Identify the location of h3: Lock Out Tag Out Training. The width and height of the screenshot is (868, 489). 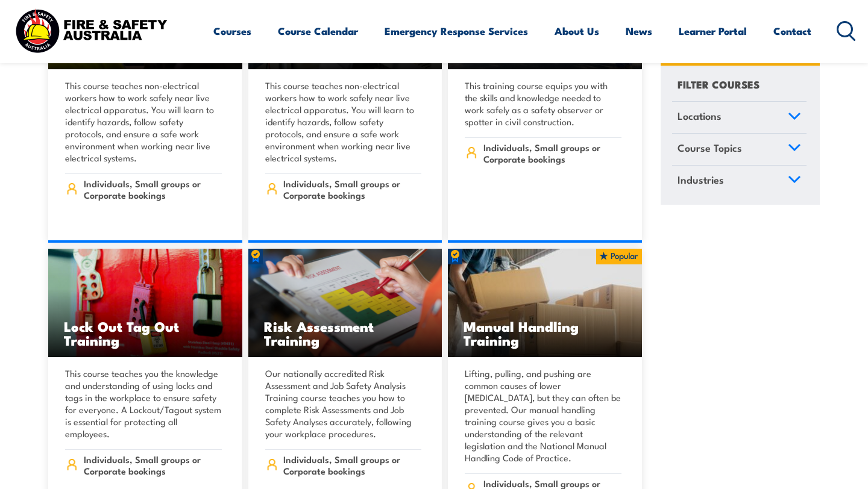
(145, 333).